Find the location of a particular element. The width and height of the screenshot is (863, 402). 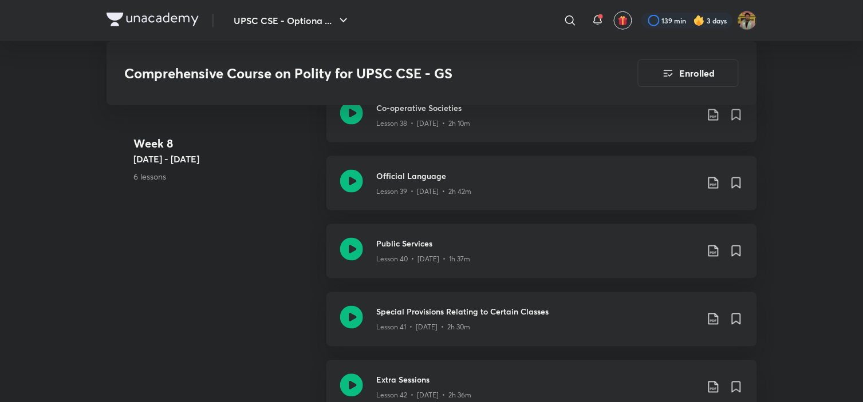

img: Akshat Tiwari is located at coordinates (747, 21).